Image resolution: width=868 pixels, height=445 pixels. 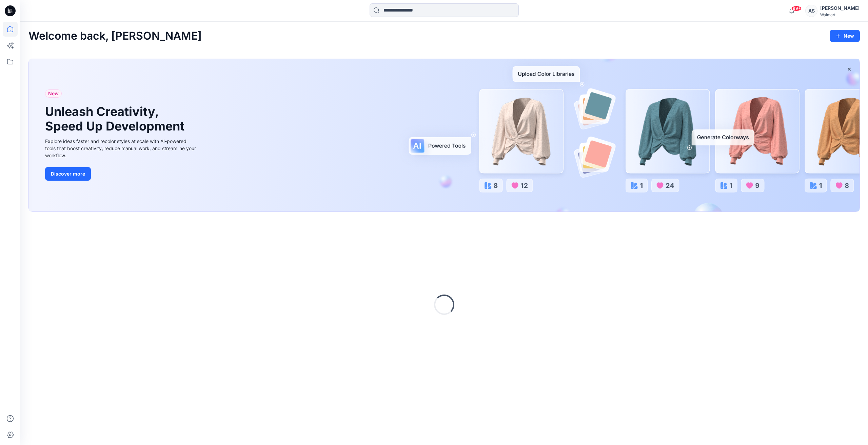 I want to click on span: New, so click(x=53, y=93).